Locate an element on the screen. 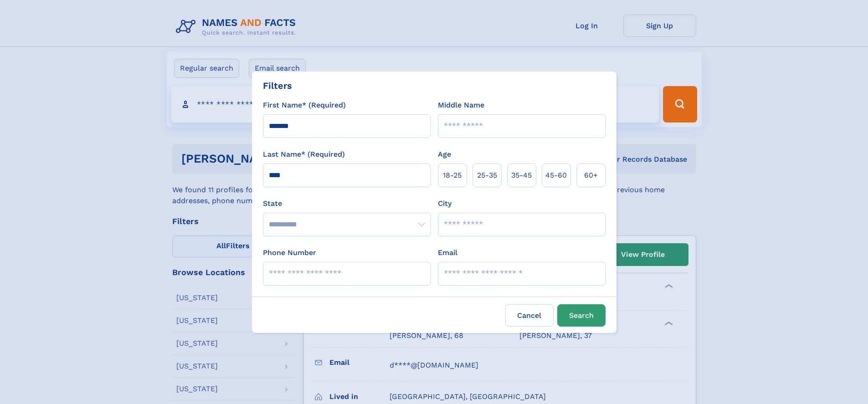 This screenshot has height=404, width=868. span: 18‑25 is located at coordinates (452, 175).